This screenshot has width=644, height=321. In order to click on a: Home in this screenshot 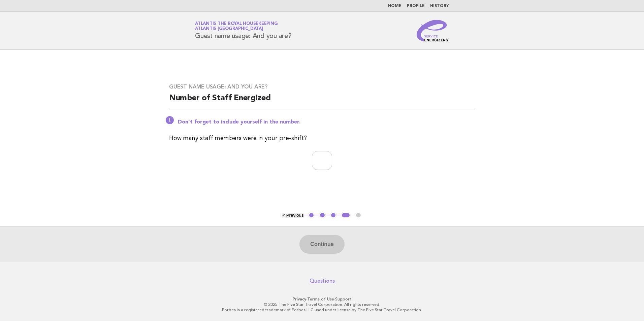, I will do `click(395, 6)`.